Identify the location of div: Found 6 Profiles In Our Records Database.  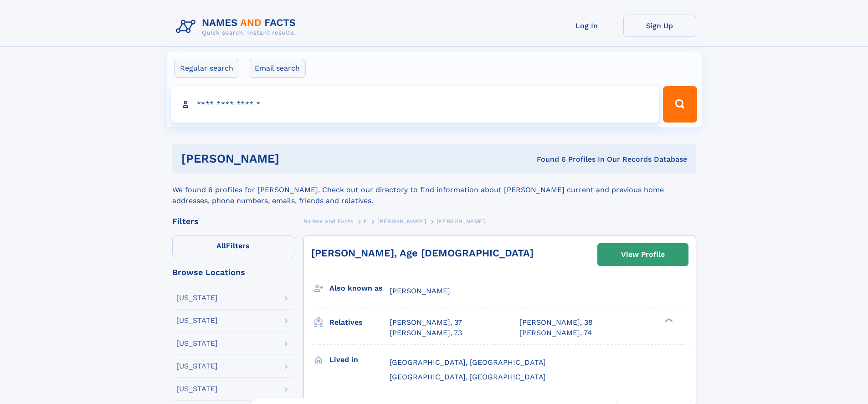
(547, 159).